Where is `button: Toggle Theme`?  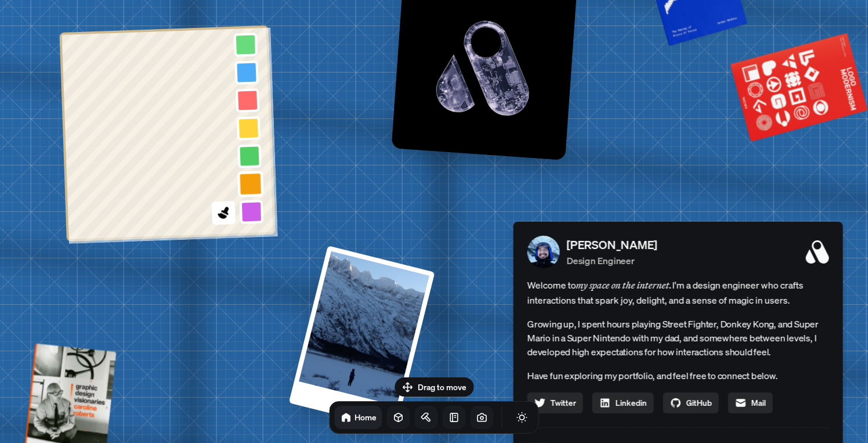
button: Toggle Theme is located at coordinates (522, 417).